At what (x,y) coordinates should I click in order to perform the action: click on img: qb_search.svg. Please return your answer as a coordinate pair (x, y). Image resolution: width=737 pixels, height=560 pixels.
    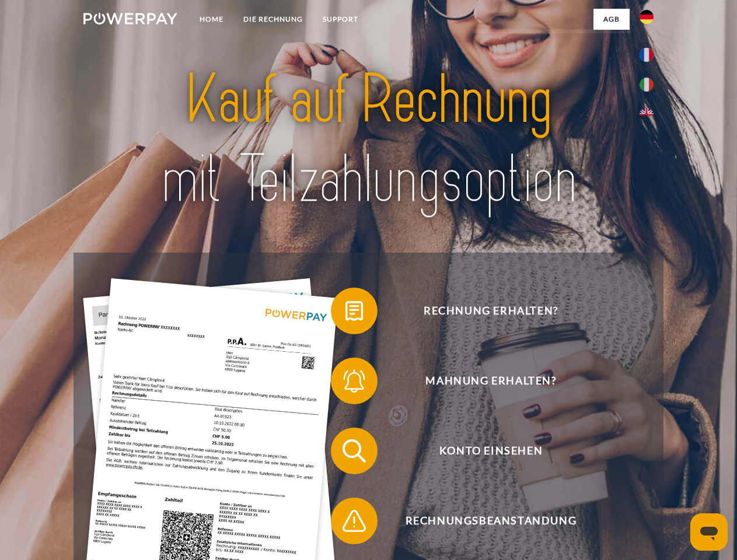
    Looking at the image, I should click on (354, 451).